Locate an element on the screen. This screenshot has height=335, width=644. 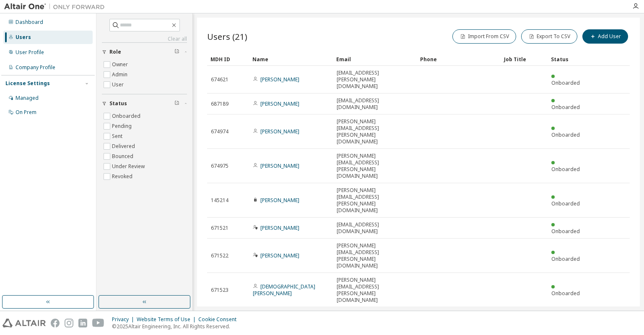
img: facebook.svg is located at coordinates (55, 323).